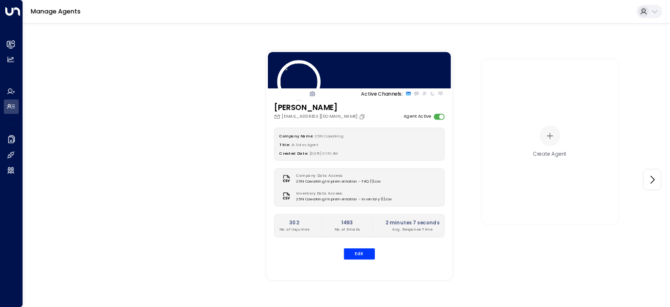 The width and height of the screenshot is (670, 307). Describe the element at coordinates (329, 136) in the screenshot. I see `span: 25N Coworking` at that location.